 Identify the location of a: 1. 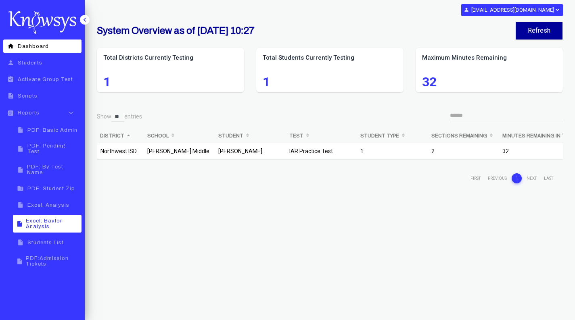
(516, 178).